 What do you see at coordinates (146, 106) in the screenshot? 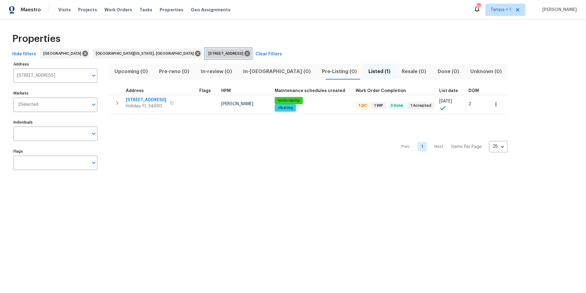
I see `span: Holiday, FL 34690` at bounding box center [146, 106].